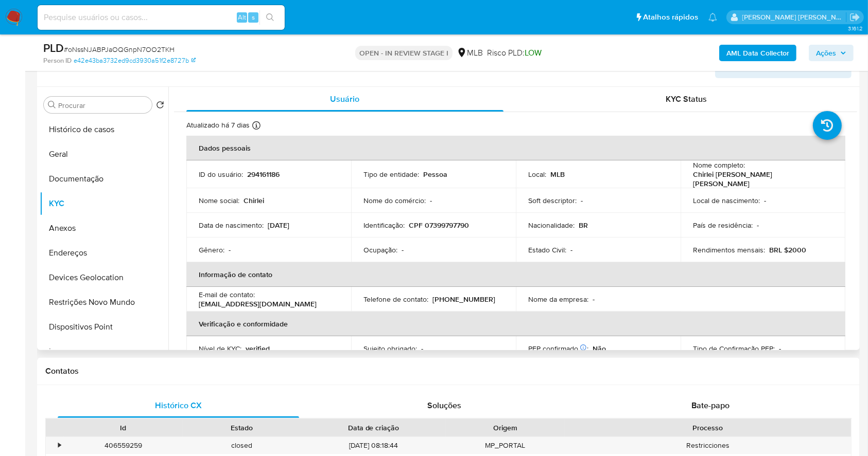 Image resolution: width=868 pixels, height=456 pixels. Describe the element at coordinates (469, 53) in the screenshot. I see `div: MLB` at that location.